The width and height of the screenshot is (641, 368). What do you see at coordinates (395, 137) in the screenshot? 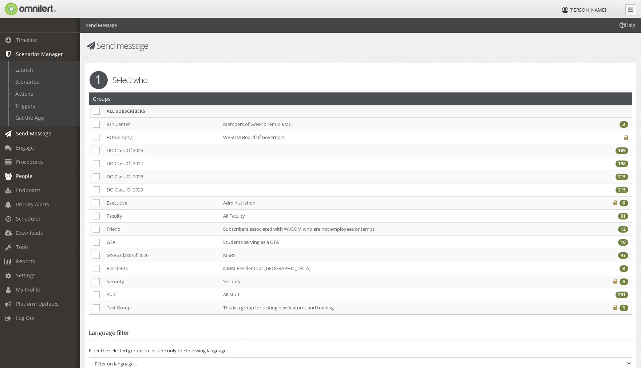
I see `td: WVSOM Board of Governors` at bounding box center [395, 137].